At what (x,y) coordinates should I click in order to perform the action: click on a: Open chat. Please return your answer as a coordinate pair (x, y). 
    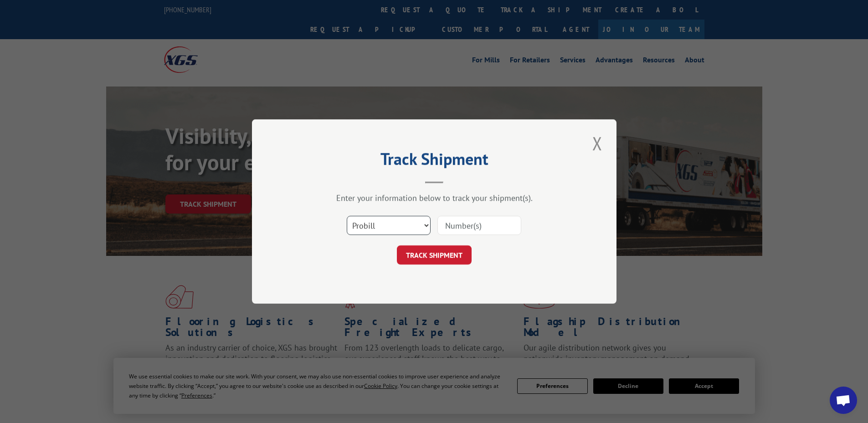
    Looking at the image, I should click on (843, 400).